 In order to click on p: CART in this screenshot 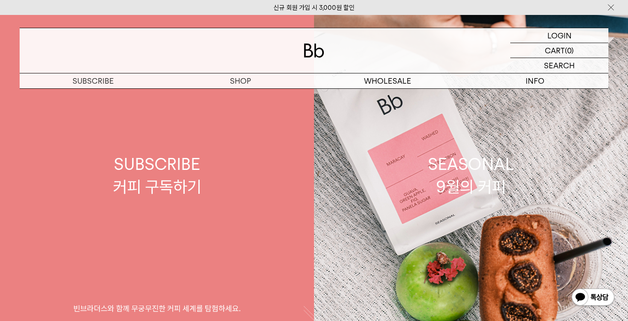, I will do `click(555, 50)`.